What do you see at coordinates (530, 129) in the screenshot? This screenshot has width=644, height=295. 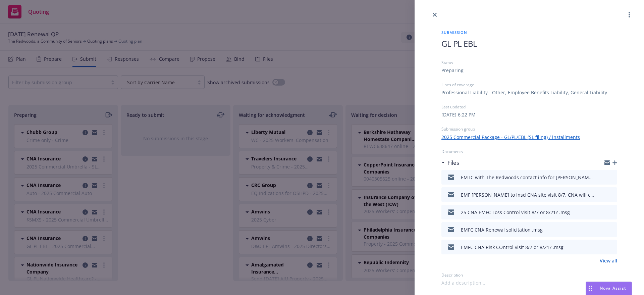 I see `div: Submission group` at bounding box center [530, 129].